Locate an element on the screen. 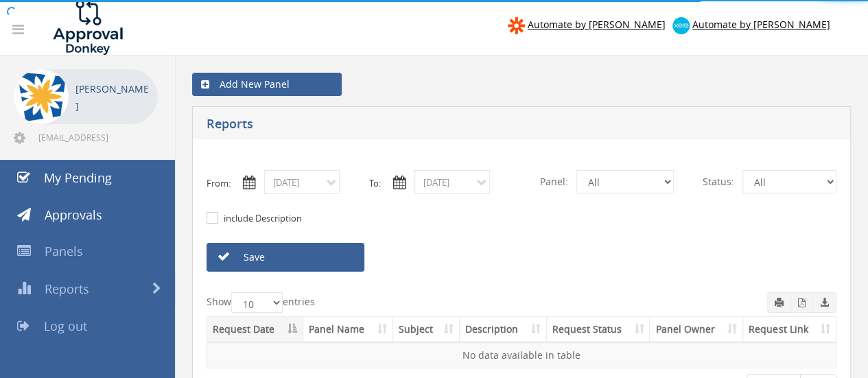 The height and width of the screenshot is (378, 868). td: No data available in table is located at coordinates (522, 355).